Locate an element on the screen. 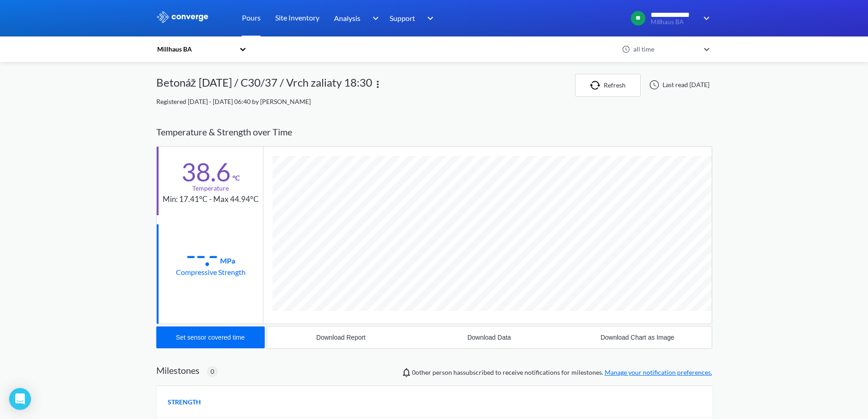 This screenshot has height=419, width=868. a: Manage your notification preferences. is located at coordinates (658, 372).